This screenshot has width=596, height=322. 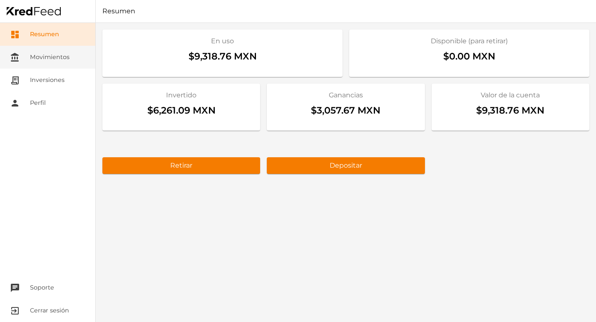 I want to click on i: person, so click(x=15, y=103).